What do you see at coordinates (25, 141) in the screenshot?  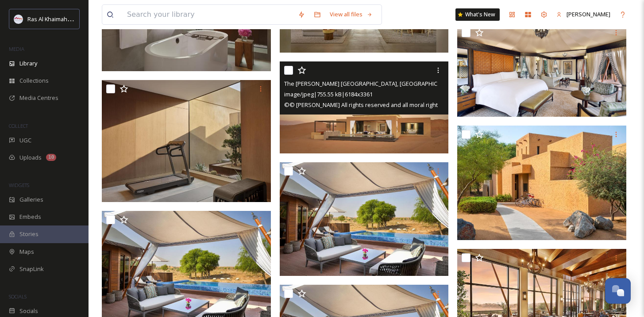 I see `span: UGC` at bounding box center [25, 141].